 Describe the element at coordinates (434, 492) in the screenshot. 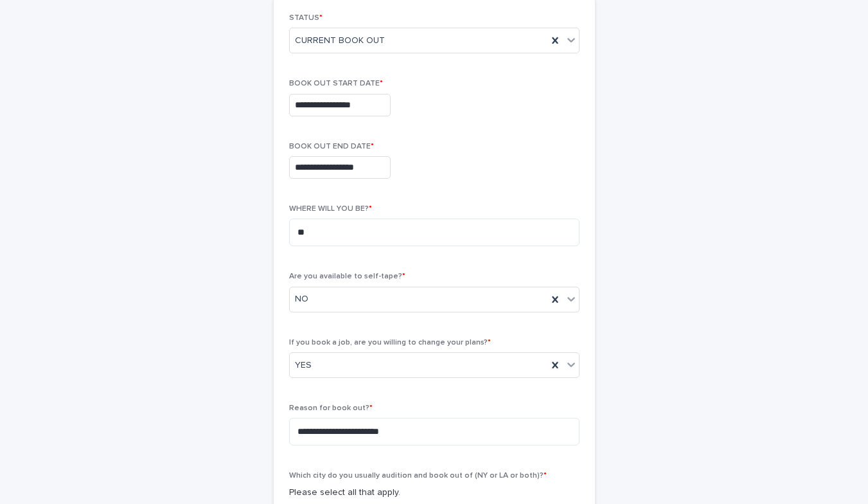

I see `p: Please select all that apply.` at that location.